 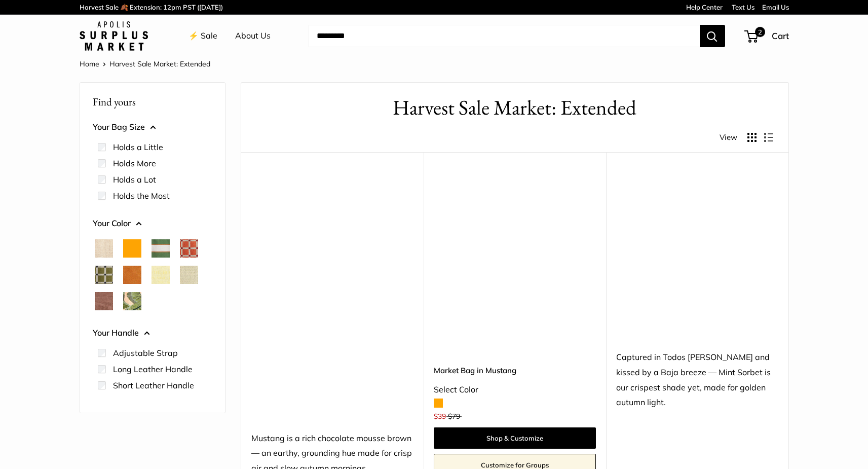 What do you see at coordinates (104, 275) in the screenshot?
I see `button: Chenille Window Sage` at bounding box center [104, 275].